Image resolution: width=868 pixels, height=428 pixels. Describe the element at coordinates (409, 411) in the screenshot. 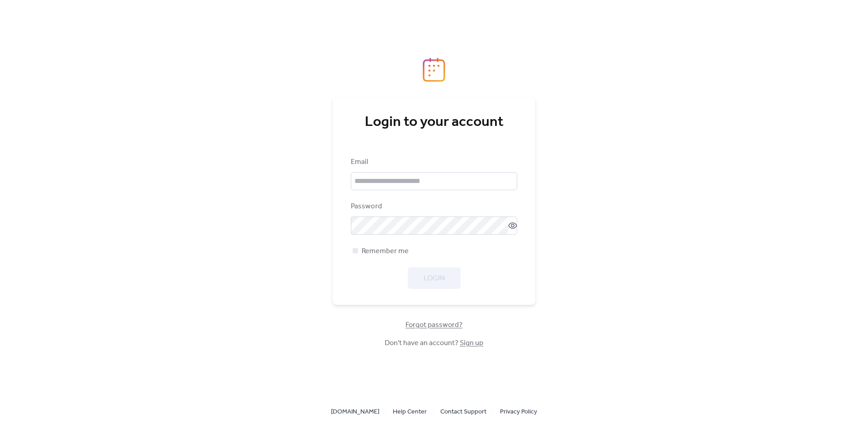

I see `a: Help Center` at that location.